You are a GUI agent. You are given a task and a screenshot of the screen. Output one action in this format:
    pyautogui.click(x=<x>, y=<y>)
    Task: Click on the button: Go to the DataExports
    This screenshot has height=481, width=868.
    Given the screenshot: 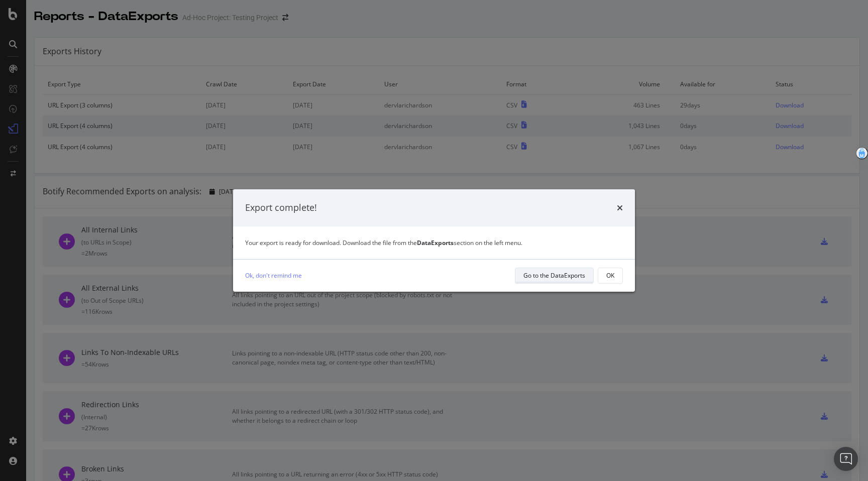 What is the action you would take?
    pyautogui.click(x=554, y=275)
    